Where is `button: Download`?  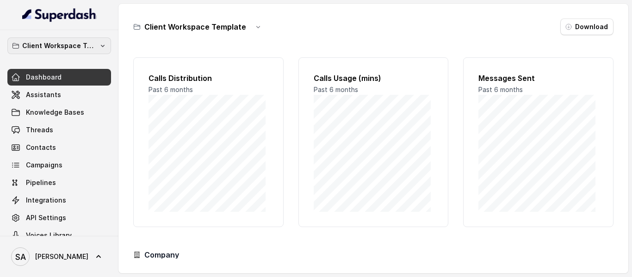
button: Download is located at coordinates (587, 27).